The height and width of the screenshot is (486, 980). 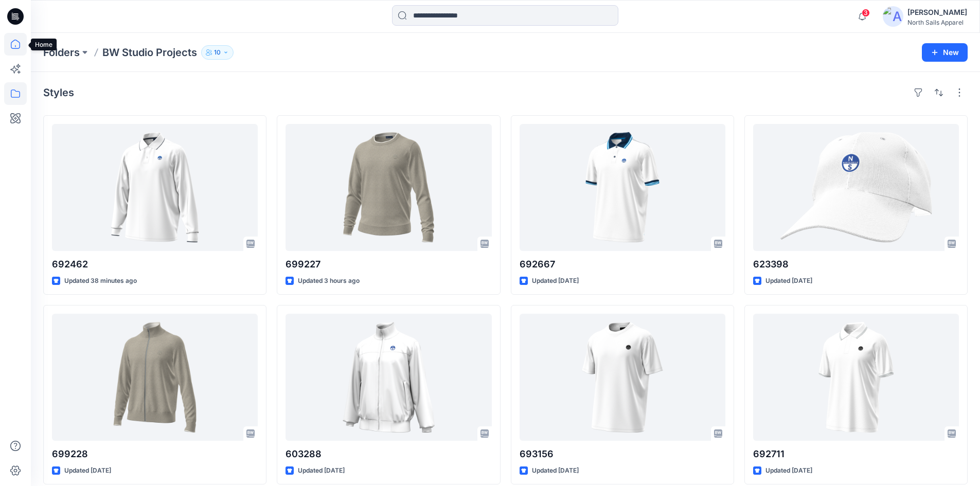 I want to click on img: avatar, so click(x=894, y=17).